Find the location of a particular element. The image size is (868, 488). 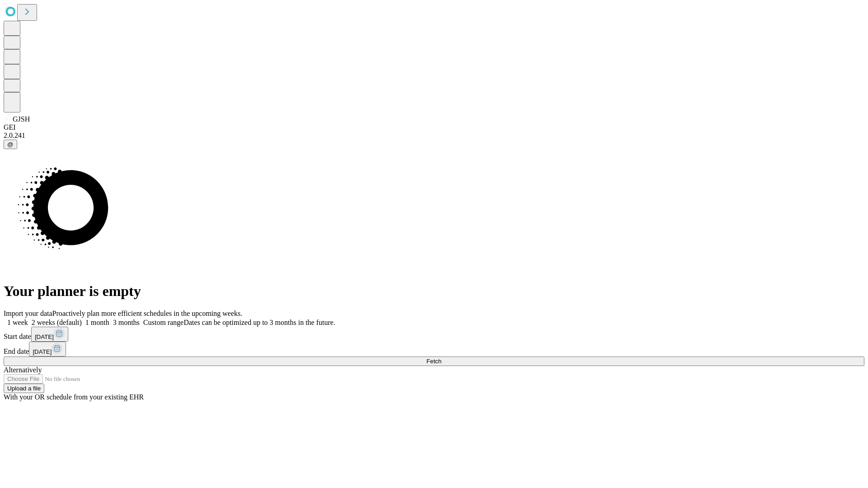

span: Custom range is located at coordinates (163, 322).